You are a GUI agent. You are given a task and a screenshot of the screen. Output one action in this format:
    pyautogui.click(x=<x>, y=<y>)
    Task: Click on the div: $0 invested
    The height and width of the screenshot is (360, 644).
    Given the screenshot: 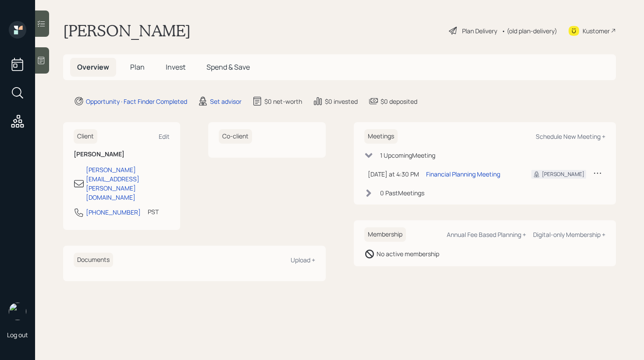 What is the action you would take?
    pyautogui.click(x=341, y=101)
    